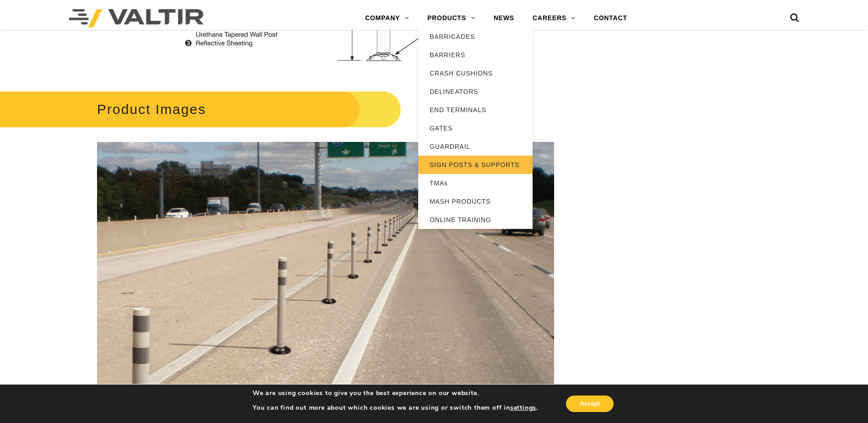 The image size is (868, 423). I want to click on a: CRASH CUSHIONS, so click(475, 73).